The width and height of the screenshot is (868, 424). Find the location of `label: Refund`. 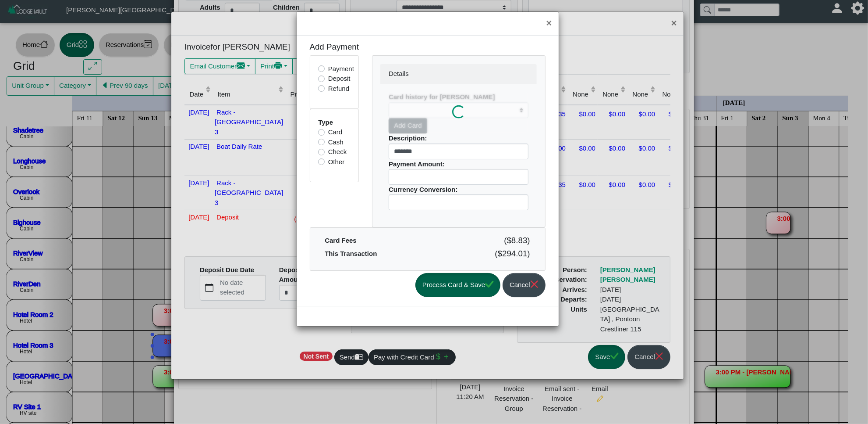

label: Refund is located at coordinates (339, 88).